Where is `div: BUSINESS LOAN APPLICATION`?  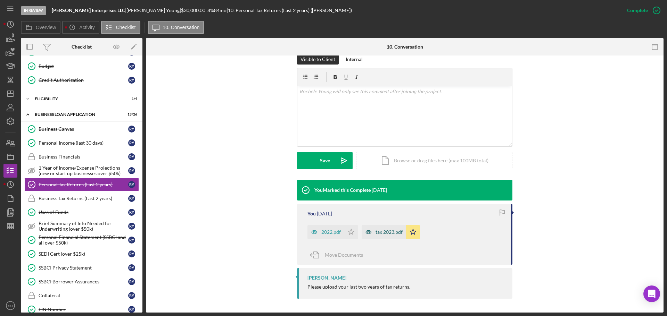
div: BUSINESS LOAN APPLICATION is located at coordinates (77, 115).